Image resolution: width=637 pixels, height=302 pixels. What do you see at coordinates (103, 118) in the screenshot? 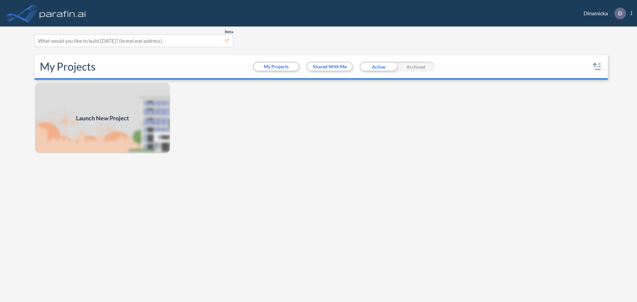
I see `img: add` at bounding box center [103, 118].